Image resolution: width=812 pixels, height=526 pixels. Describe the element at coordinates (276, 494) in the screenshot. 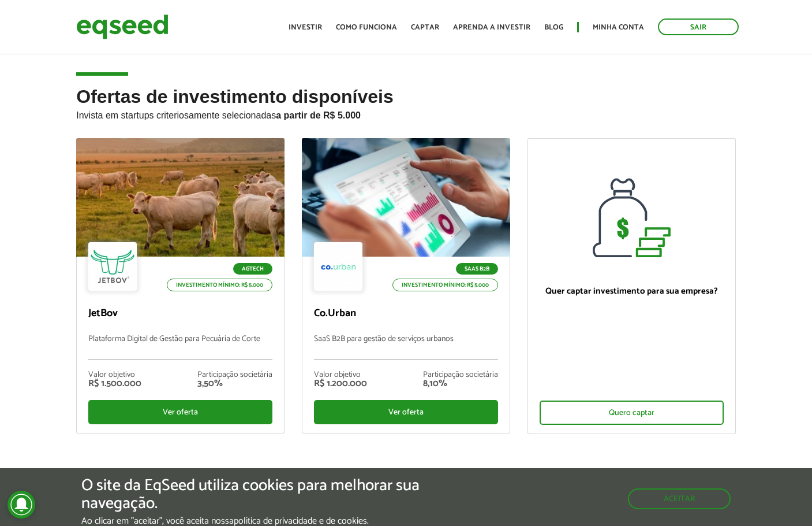

I see `h5: O site da EqSeed utiliza cookies para melhorar sua navegação.` at that location.